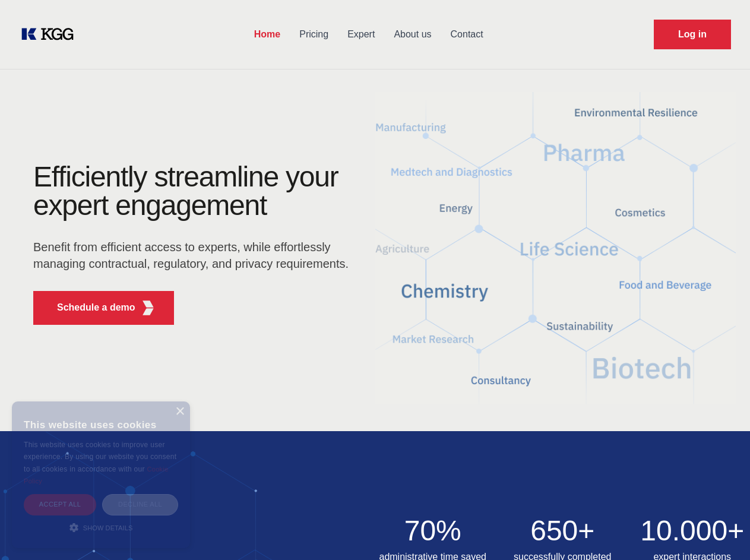 This screenshot has width=750, height=560. What do you see at coordinates (96, 307) in the screenshot?
I see `p: Schedule a demo` at bounding box center [96, 307].